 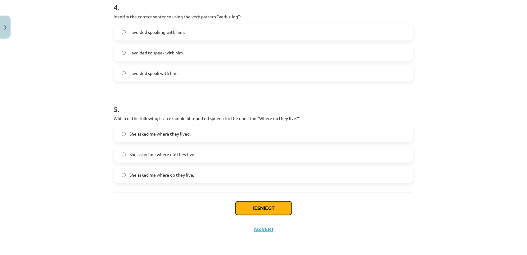 What do you see at coordinates (124, 32) in the screenshot?
I see `input: I avoided speaking with him.` at bounding box center [124, 32].